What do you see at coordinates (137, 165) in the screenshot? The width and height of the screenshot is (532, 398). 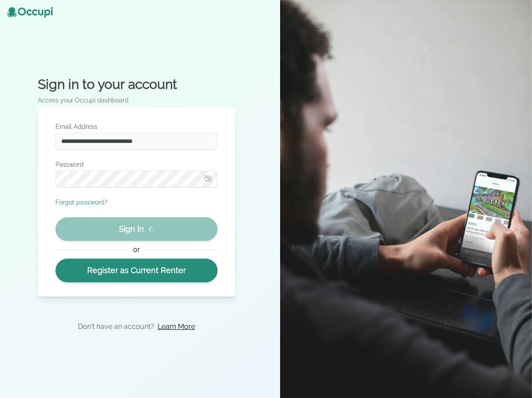 I see `label: Password` at bounding box center [137, 165].